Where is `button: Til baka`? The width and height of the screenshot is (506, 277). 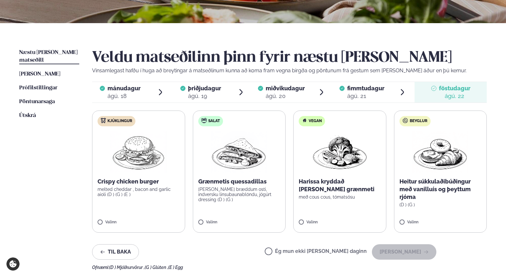
button: Til baka is located at coordinates (116, 252).